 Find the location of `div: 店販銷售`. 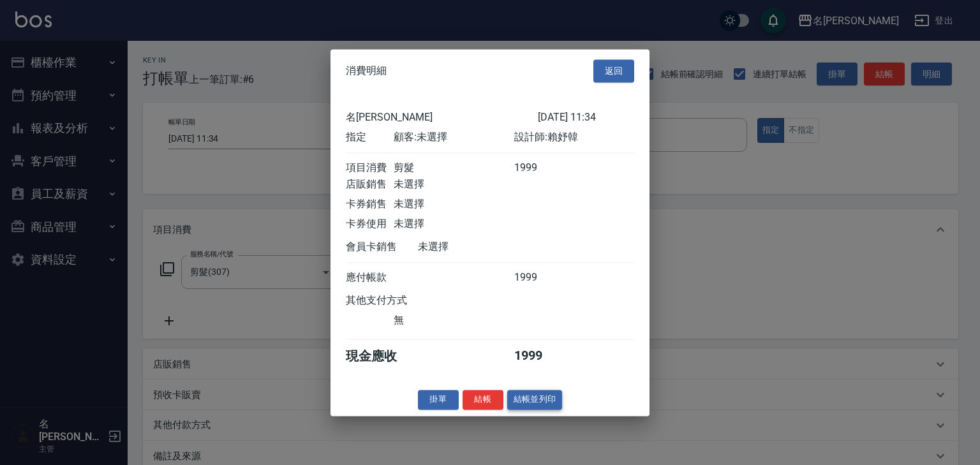

div: 店販銷售 is located at coordinates (369, 185).